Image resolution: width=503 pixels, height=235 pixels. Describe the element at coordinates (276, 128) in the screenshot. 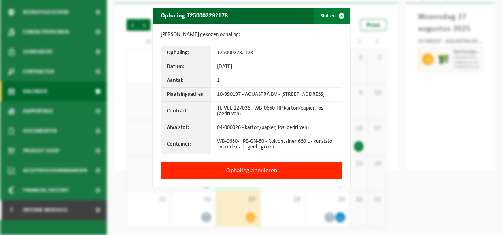

I see `td: 04-000026 - karton/papier, los (bedrijven)` at that location.